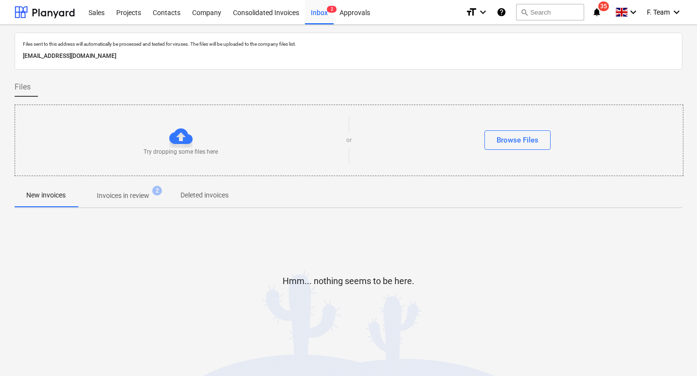  Describe the element at coordinates (349, 140) in the screenshot. I see `div: Try dropping some files hereorBrowse Files` at that location.